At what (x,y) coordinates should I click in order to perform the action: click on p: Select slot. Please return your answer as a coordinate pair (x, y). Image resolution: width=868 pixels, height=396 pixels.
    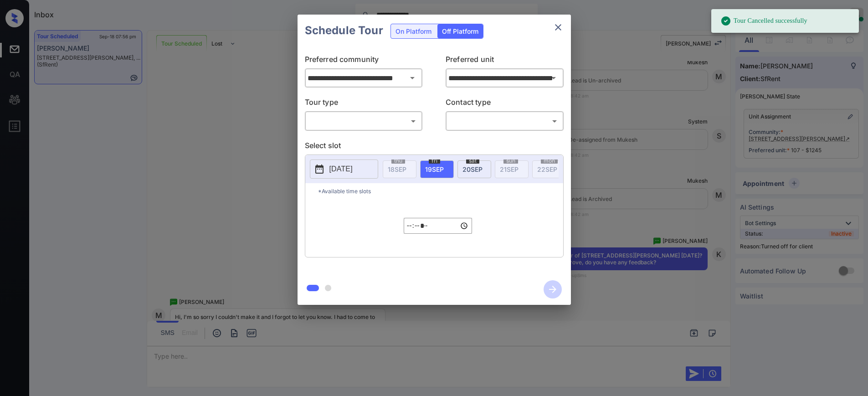
    Looking at the image, I should click on (434, 147).